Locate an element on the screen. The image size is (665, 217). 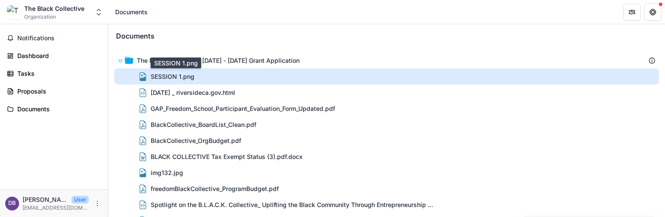
a: Proposals is located at coordinates (54, 91).